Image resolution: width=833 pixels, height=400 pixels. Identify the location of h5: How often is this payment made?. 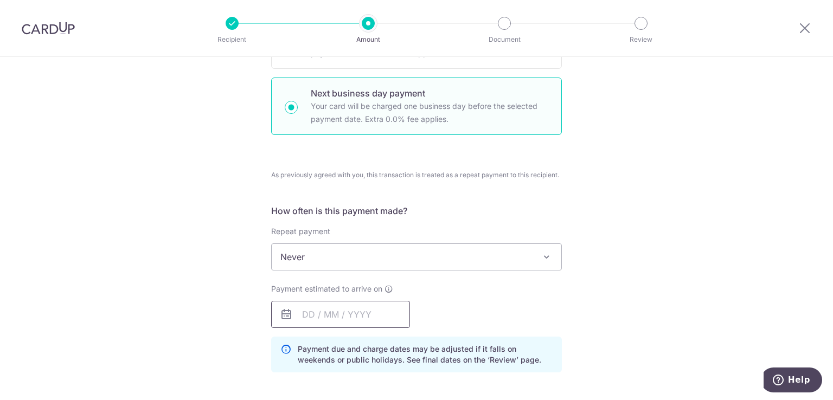
(417, 211).